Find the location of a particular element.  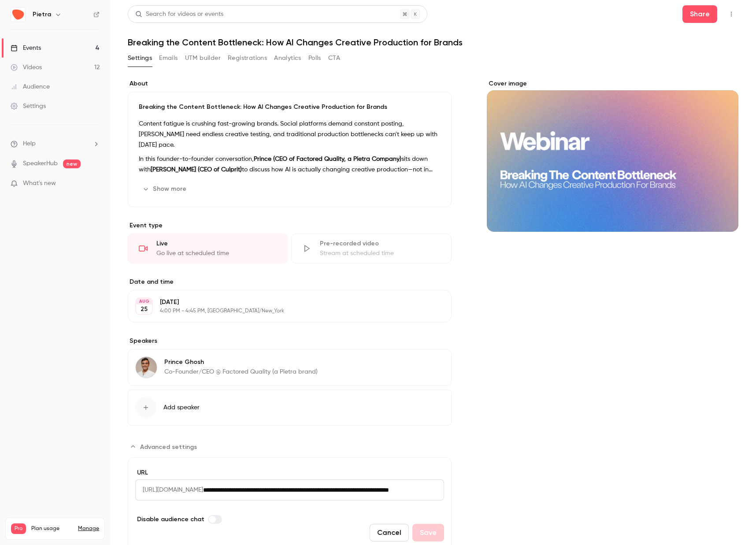

h6: Pietra is located at coordinates (42, 14).